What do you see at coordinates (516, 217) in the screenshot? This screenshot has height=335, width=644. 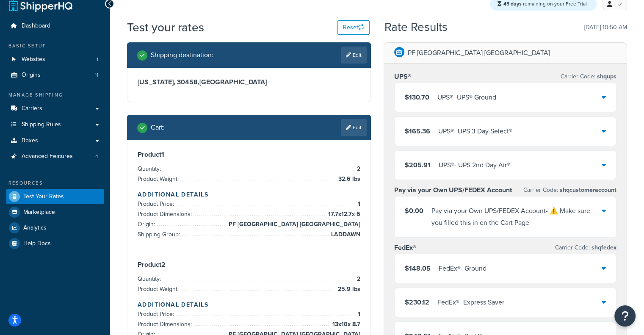 I see `div: Pay via your Own UPS/FEDEX Account - ⚠️ Make sure you filled this in on the Cart Page` at bounding box center [516, 217].